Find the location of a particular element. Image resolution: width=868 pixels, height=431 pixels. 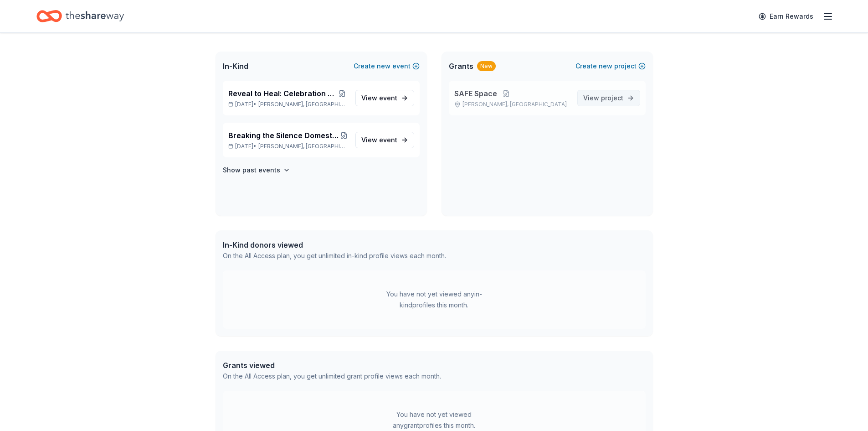

span: Breaking the Silence Domestic Violence Awareness Memorial Project is located at coordinates (284, 136).